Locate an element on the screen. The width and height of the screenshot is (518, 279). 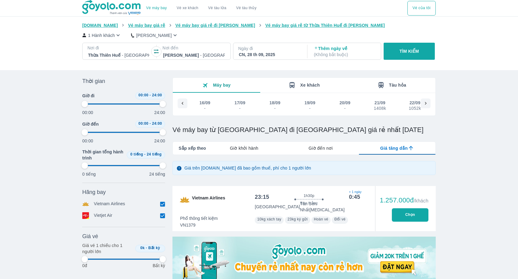
div: lab API tabs example is located at coordinates (321, 148).